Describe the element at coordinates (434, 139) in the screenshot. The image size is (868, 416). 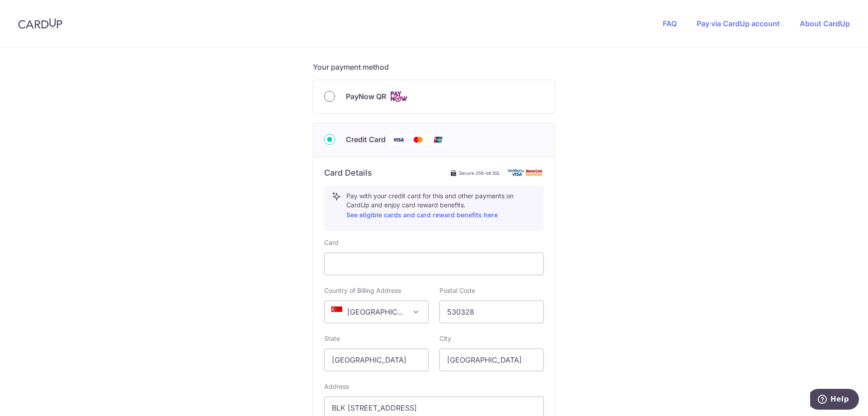
I see `div: Credit Card Visa Mastercard Union Pay` at that location.